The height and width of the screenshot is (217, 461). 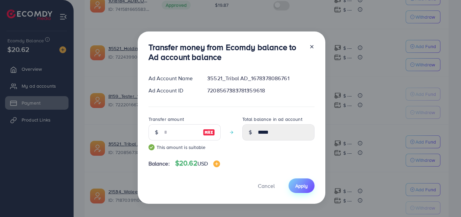 What do you see at coordinates (226, 52) in the screenshot?
I see `h3: Transfer money from Ecomdy balance to Ad account balance` at bounding box center [226, 52].